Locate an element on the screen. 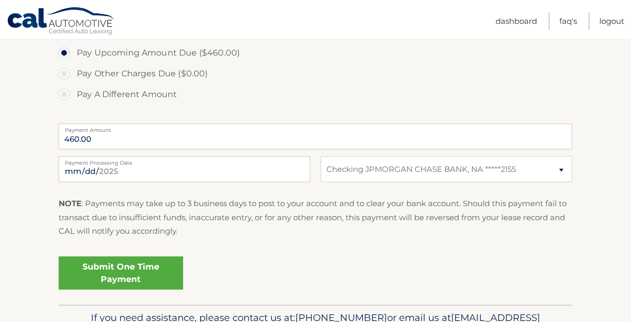  input: Payment Date is located at coordinates (184, 169).